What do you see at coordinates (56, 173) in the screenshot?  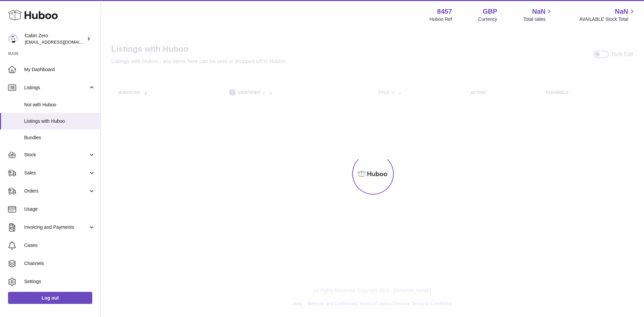 I see `span: Sales` at bounding box center [56, 173].